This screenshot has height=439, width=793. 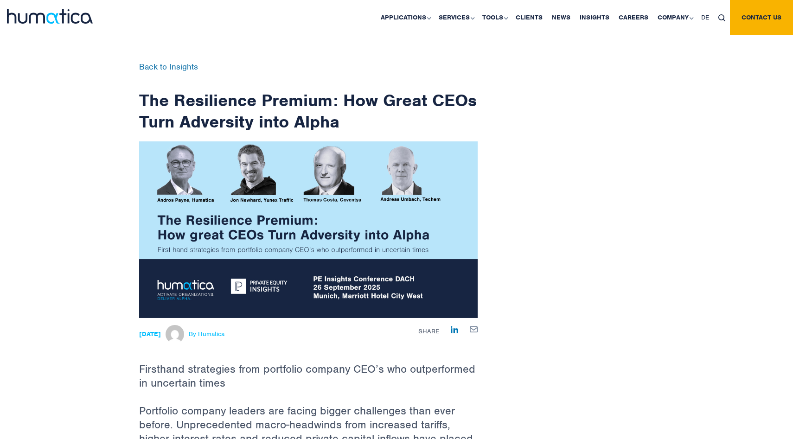 I want to click on img: search_icon, so click(x=722, y=18).